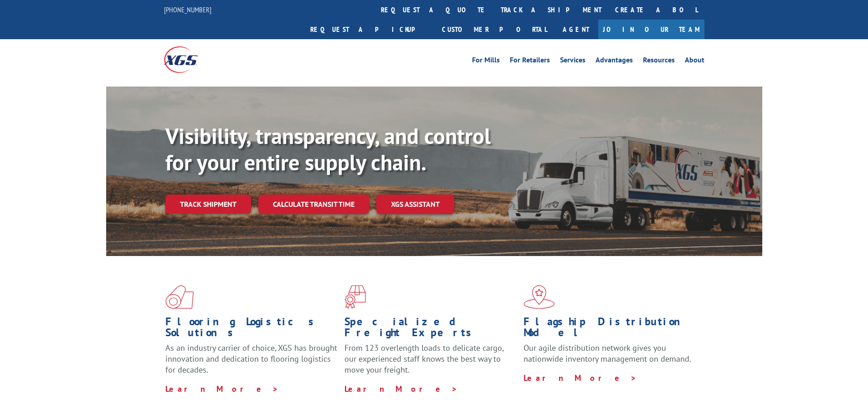 The width and height of the screenshot is (868, 415). What do you see at coordinates (651, 29) in the screenshot?
I see `a: Join Our Team` at bounding box center [651, 29].